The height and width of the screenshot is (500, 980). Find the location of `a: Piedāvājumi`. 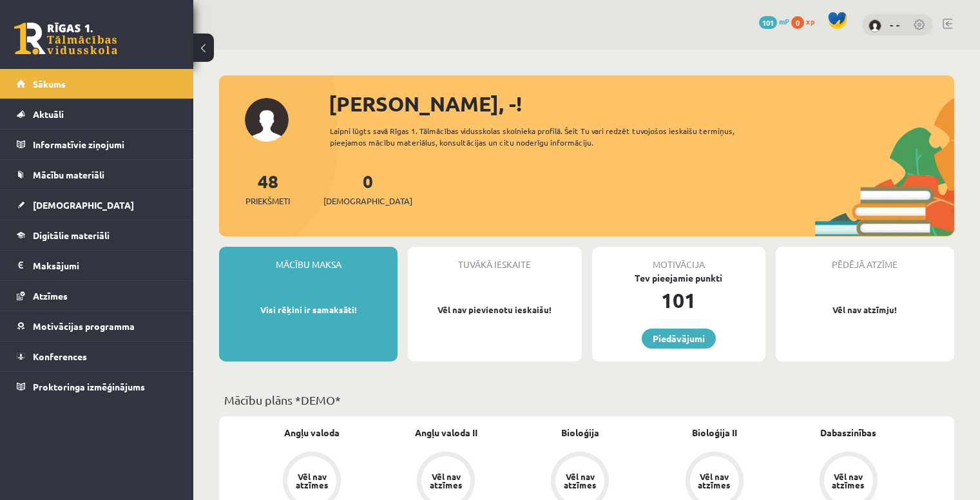

a: Piedāvājumi is located at coordinates (679, 338).